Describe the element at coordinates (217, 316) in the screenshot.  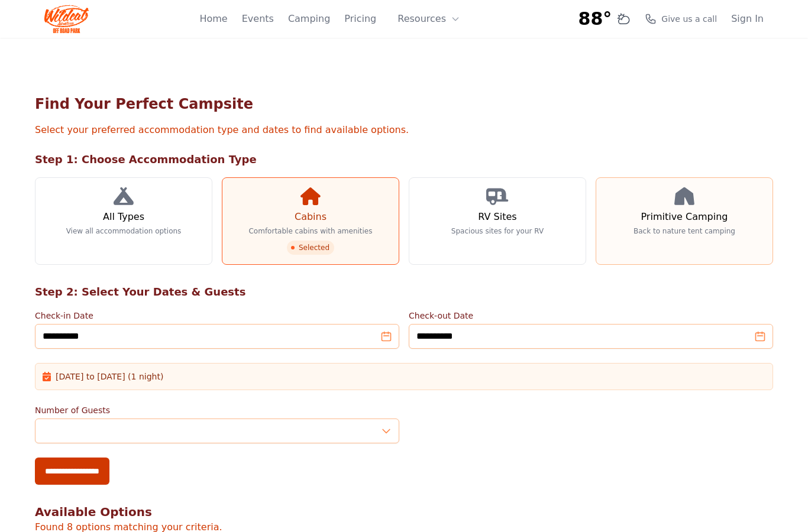
I see `label: Check-in Date` at that location.